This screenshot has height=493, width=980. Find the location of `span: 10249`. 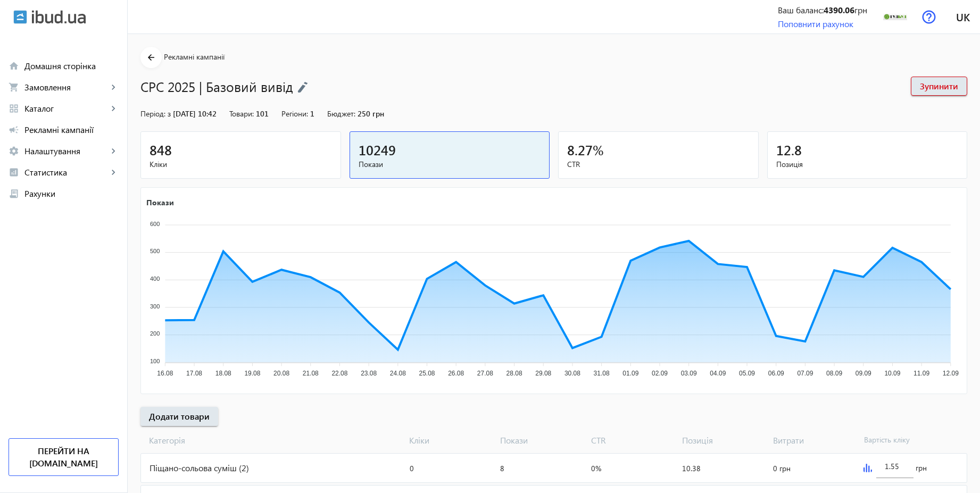

span: 10249 is located at coordinates (377, 150).